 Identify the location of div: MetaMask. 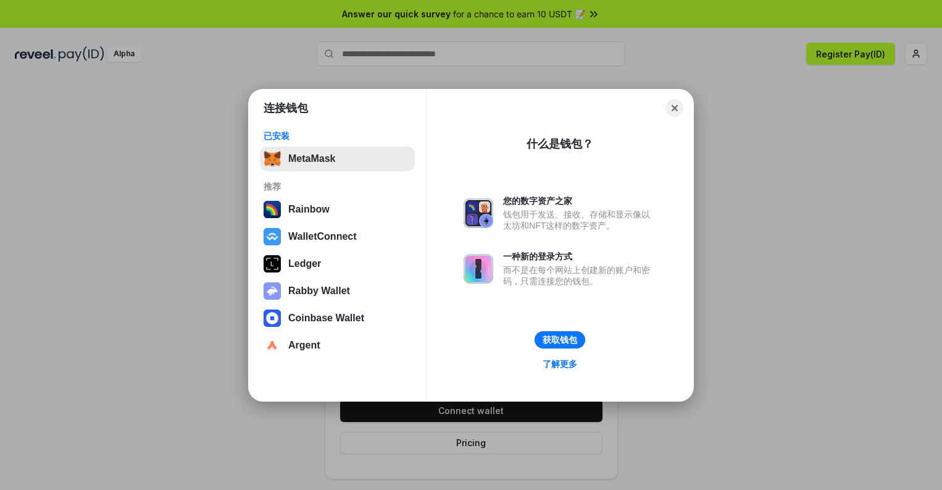
(312, 159).